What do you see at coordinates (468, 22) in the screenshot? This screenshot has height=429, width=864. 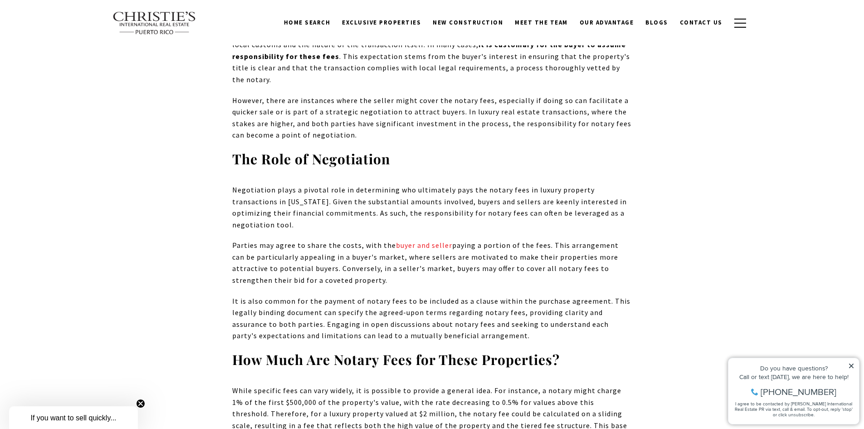 I see `span: New Construction` at bounding box center [468, 22].